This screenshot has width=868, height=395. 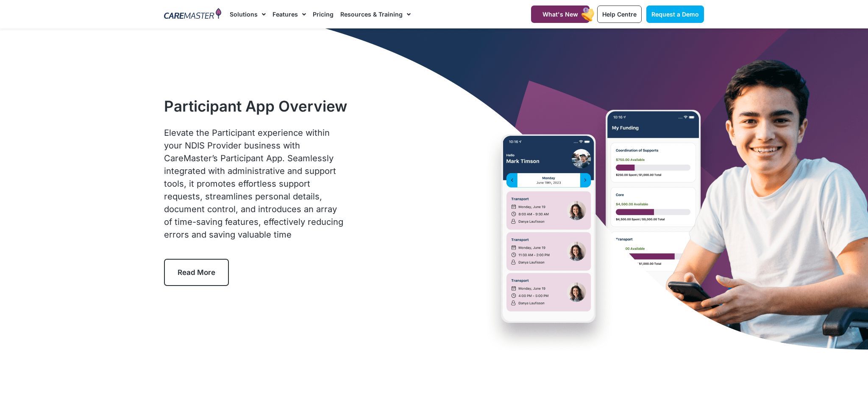 What do you see at coordinates (675, 14) in the screenshot?
I see `span: Request a Demo` at bounding box center [675, 14].